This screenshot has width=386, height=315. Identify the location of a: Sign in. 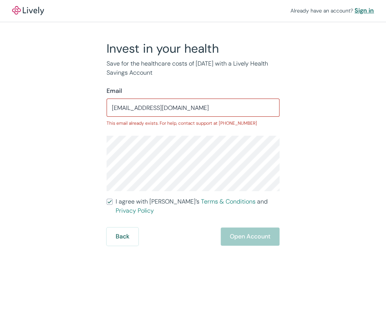
(364, 11).